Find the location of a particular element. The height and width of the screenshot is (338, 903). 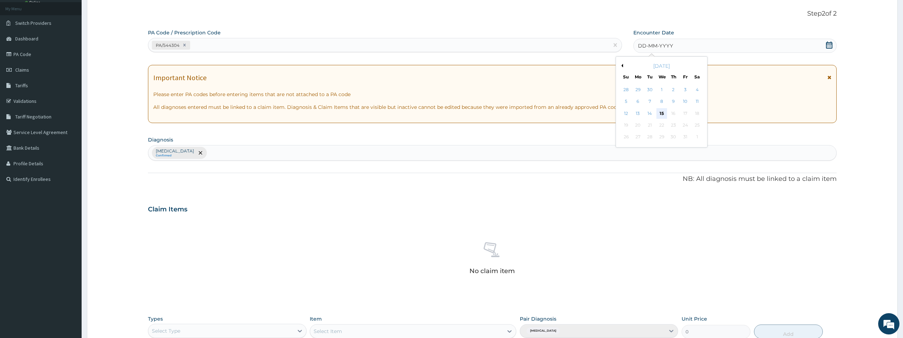

div: Choose Wednesday, October 15th, 2025 is located at coordinates (662, 114).